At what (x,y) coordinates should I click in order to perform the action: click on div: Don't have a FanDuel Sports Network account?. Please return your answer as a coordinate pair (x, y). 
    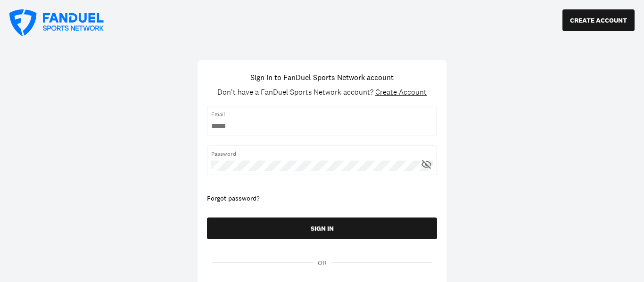
    Looking at the image, I should click on (322, 92).